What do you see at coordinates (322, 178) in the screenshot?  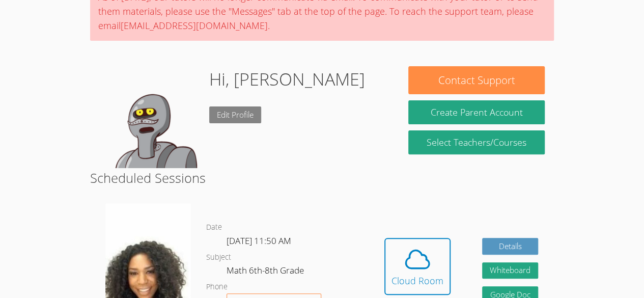 I see `h2: Scheduled Sessions` at bounding box center [322, 178].